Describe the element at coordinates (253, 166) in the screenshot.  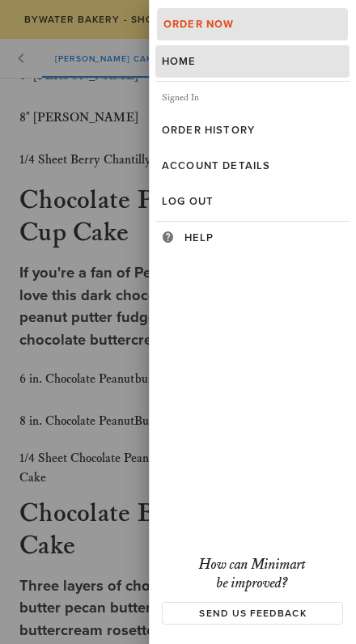
I see `div: Account Details` at that location.